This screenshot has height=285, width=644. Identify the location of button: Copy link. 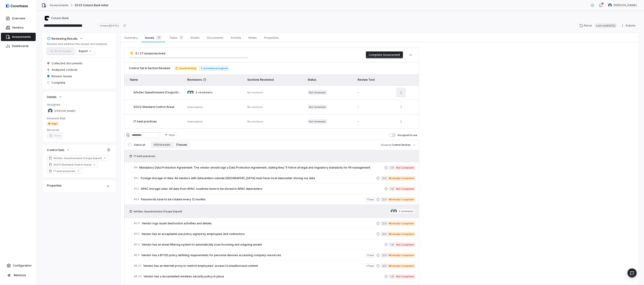
(124, 26).